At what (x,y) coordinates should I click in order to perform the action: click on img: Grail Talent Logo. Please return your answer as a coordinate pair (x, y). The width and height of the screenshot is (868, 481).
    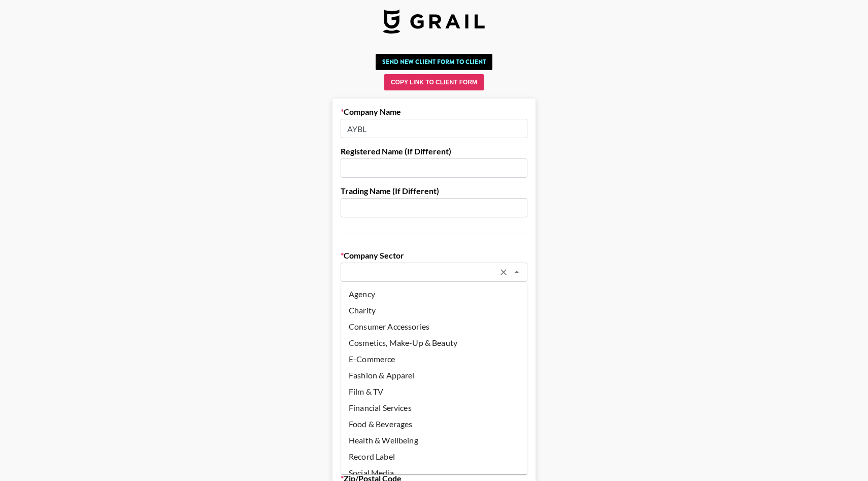
    Looking at the image, I should click on (434, 21).